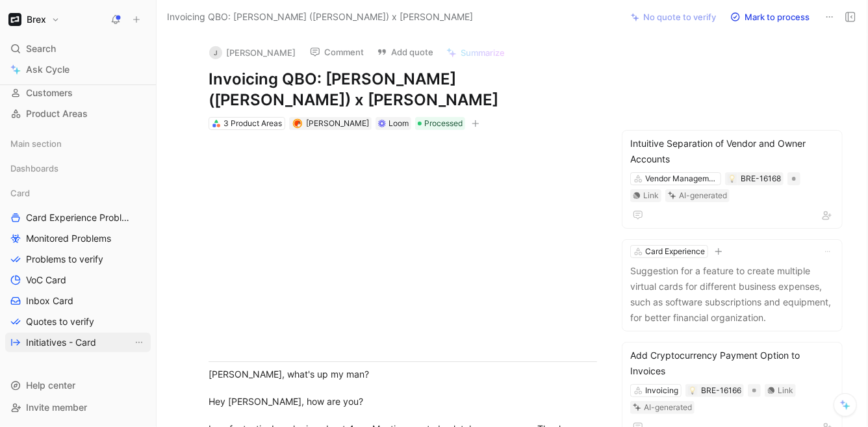  Describe the element at coordinates (49, 301) in the screenshot. I see `span: Inbox Card` at that location.